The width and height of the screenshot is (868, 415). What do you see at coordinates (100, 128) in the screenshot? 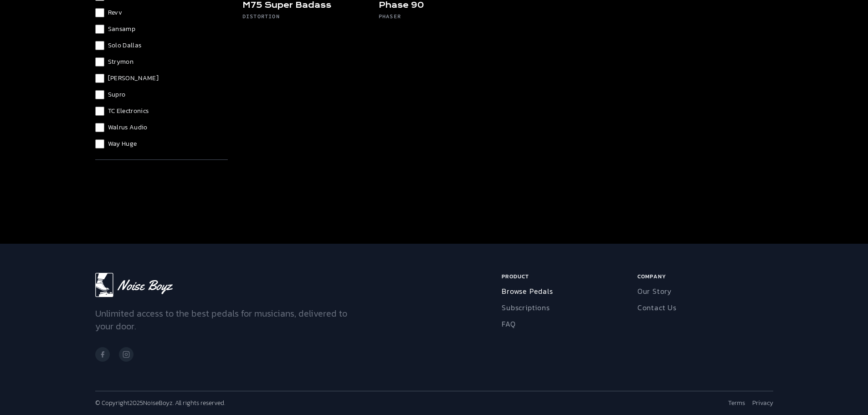
I see `input: Walrus Audio` at bounding box center [100, 128].